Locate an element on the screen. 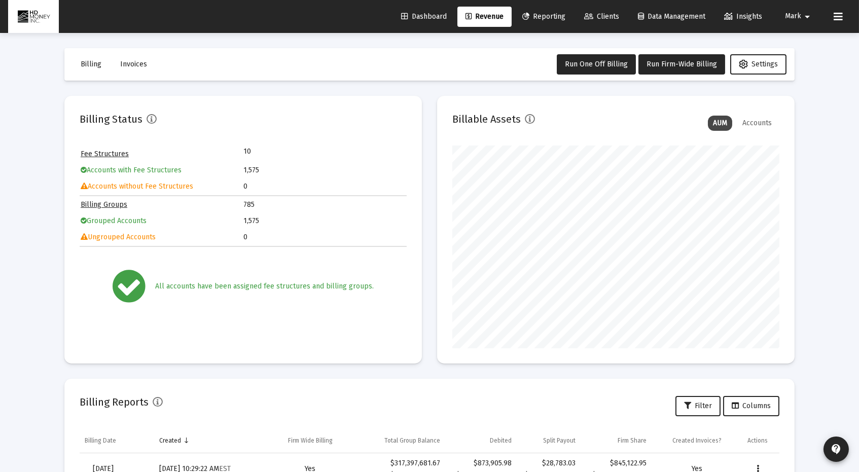 The width and height of the screenshot is (859, 472). td: Column Total Group Balance is located at coordinates (399, 441).